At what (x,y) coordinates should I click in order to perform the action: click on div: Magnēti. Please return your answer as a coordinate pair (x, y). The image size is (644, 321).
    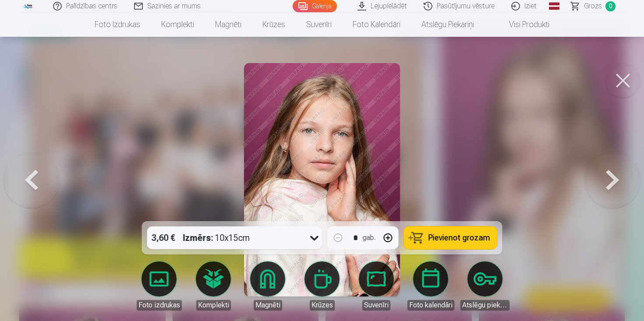
    Looking at the image, I should click on (268, 305).